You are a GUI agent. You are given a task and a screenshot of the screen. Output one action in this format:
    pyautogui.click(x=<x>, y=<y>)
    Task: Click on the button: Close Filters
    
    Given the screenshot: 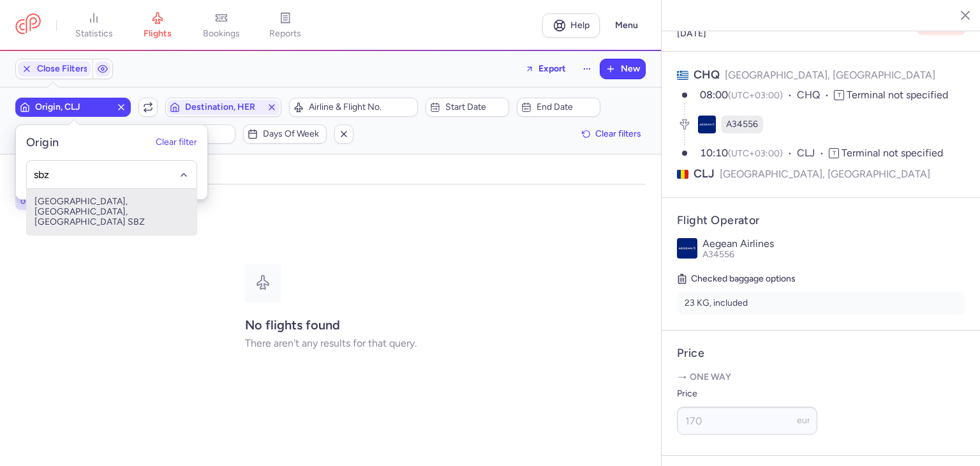 What is the action you would take?
    pyautogui.click(x=54, y=69)
    